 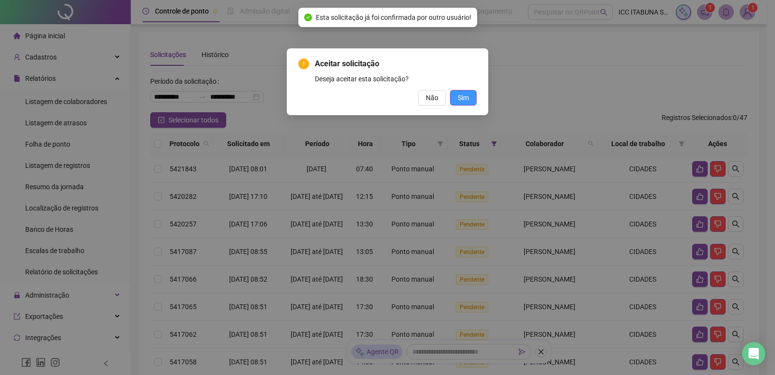 I want to click on div: Open Intercom Messenger, so click(x=753, y=354).